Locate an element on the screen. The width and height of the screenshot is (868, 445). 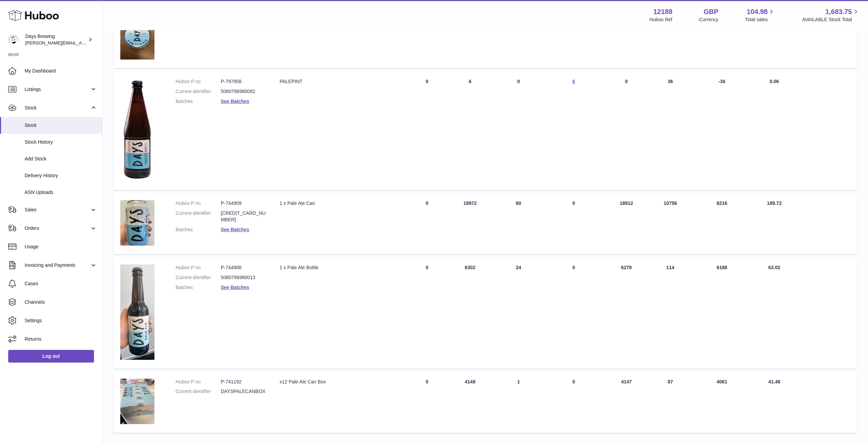
dd: 5060796960013 is located at coordinates (243, 278).